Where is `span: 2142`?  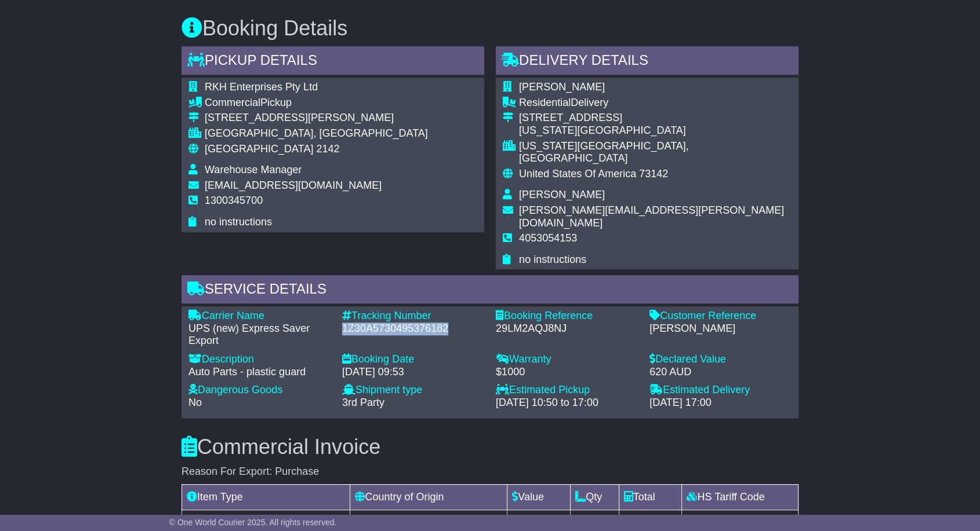 span: 2142 is located at coordinates (328, 149).